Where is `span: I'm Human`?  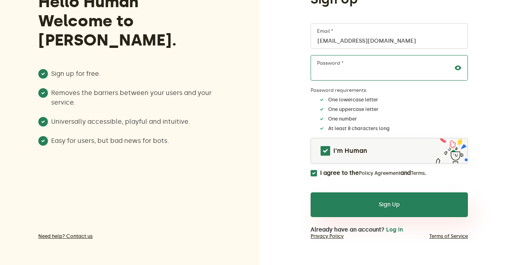
span: I'm Human is located at coordinates (350, 151).